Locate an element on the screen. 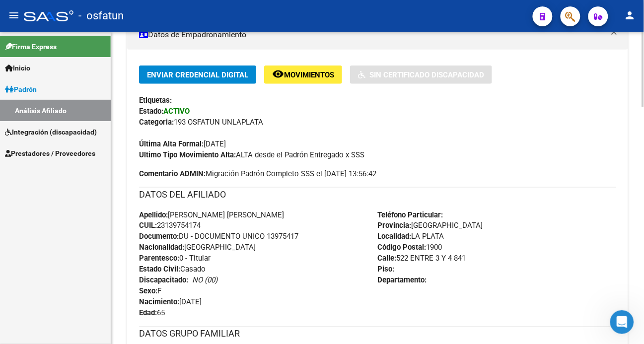 This screenshot has height=344, width=644. strong: Última Alta Formal: is located at coordinates (171, 144).